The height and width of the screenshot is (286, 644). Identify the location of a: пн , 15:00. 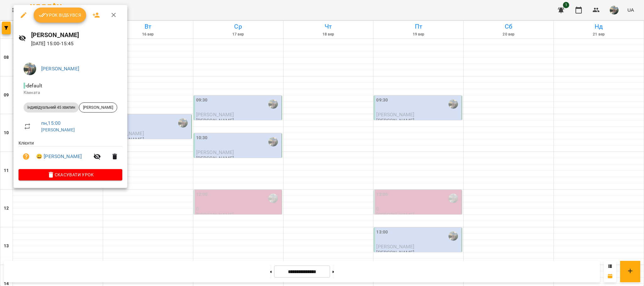
(51, 123).